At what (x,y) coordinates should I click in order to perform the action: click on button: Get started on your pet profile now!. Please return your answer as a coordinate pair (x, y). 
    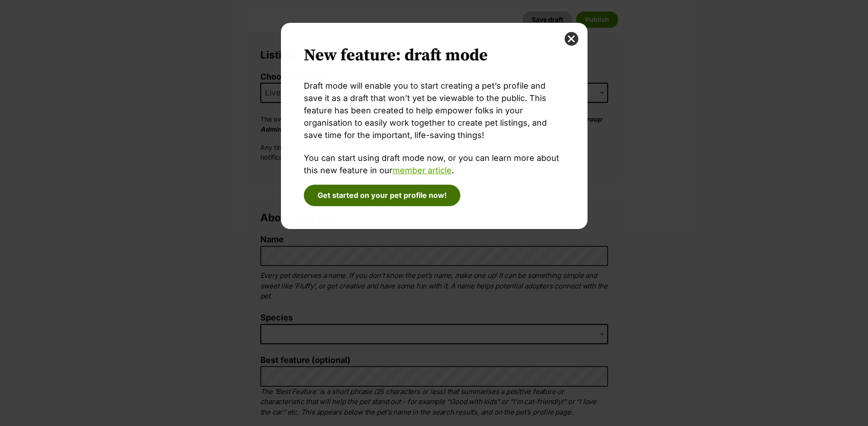
    Looking at the image, I should click on (382, 196).